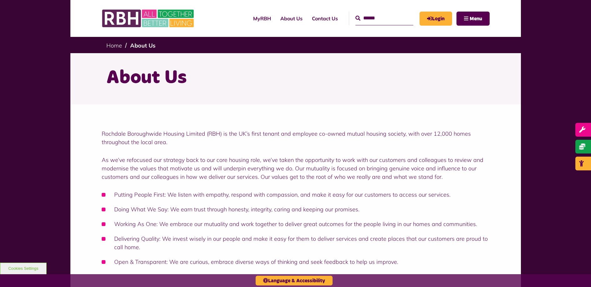 Image resolution: width=591 pixels, height=287 pixels. Describe the element at coordinates (296, 224) in the screenshot. I see `li: Working As One: We embrace our mutuality and work together to deliver great outcomes for the peop...` at that location.